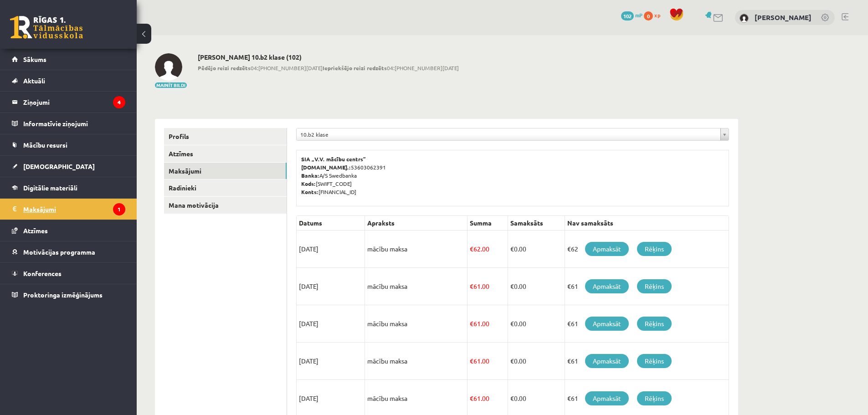  What do you see at coordinates (330, 223) in the screenshot?
I see `th: Datums` at bounding box center [330, 223].